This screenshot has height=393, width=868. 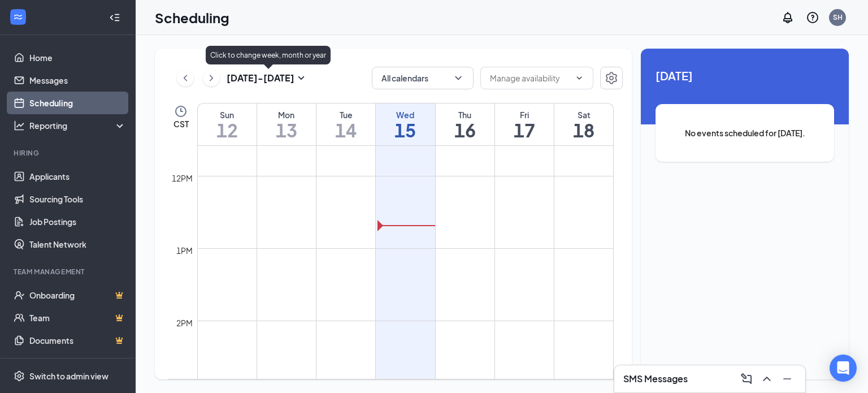 I want to click on span: CST, so click(x=181, y=124).